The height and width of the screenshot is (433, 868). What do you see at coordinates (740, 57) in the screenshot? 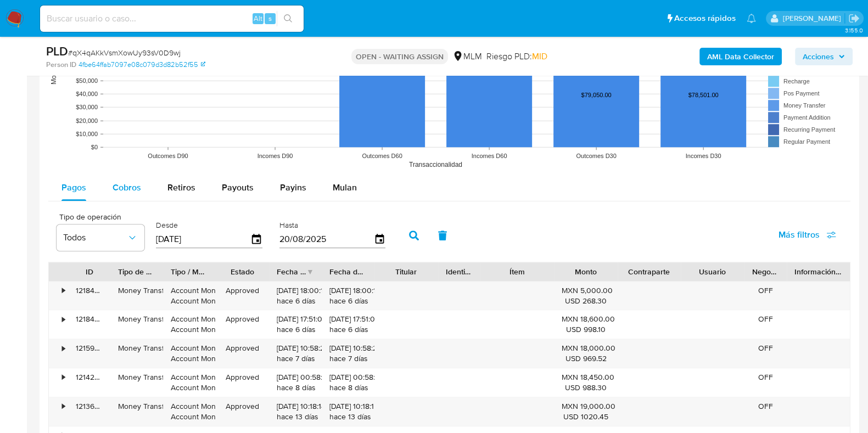
I see `b: AML Data Collector` at bounding box center [740, 57].